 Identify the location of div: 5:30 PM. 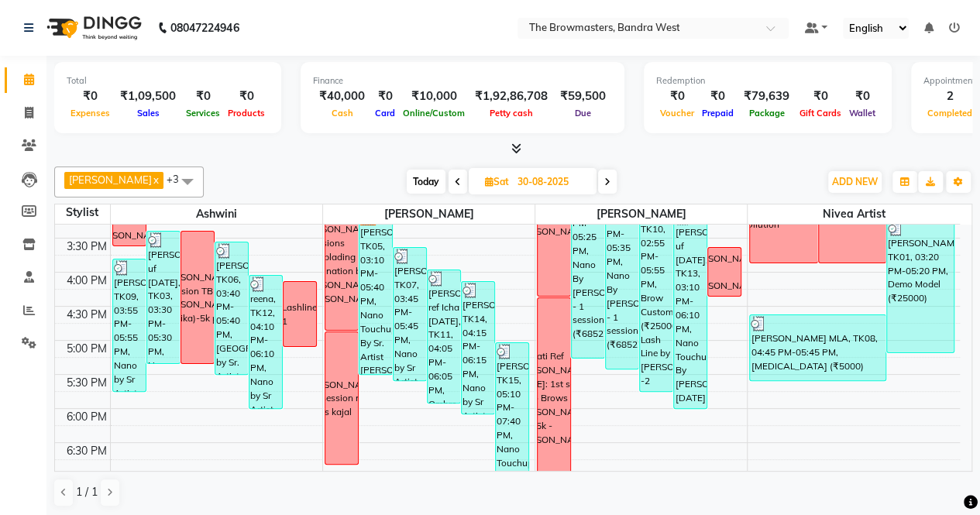
(87, 382).